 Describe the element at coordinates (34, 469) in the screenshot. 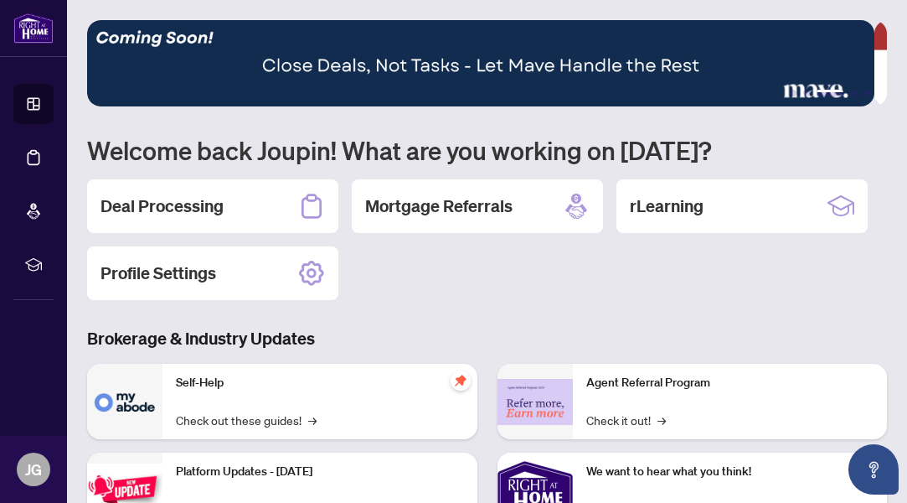

I see `span: JG` at that location.